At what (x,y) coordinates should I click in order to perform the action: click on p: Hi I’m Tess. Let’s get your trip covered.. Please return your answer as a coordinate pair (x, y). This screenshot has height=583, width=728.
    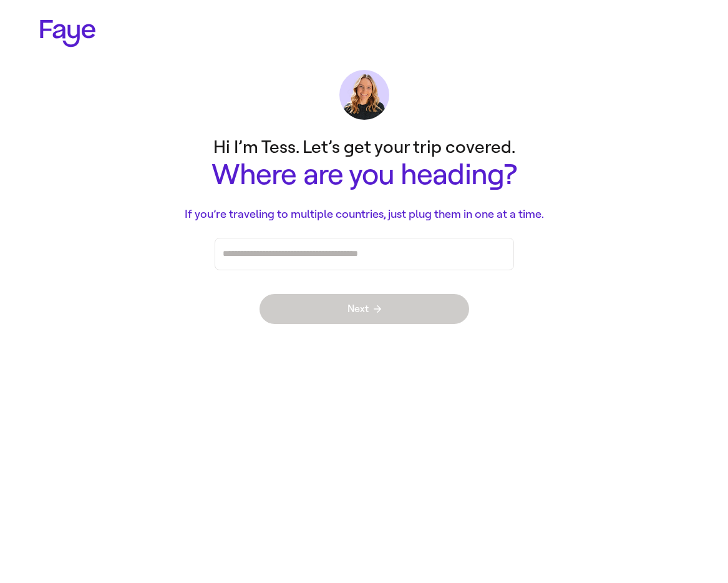
    Looking at the image, I should click on (364, 147).